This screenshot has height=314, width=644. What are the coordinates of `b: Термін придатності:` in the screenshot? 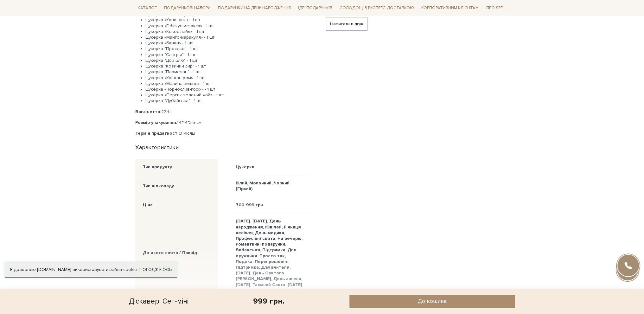 It's located at (158, 133).